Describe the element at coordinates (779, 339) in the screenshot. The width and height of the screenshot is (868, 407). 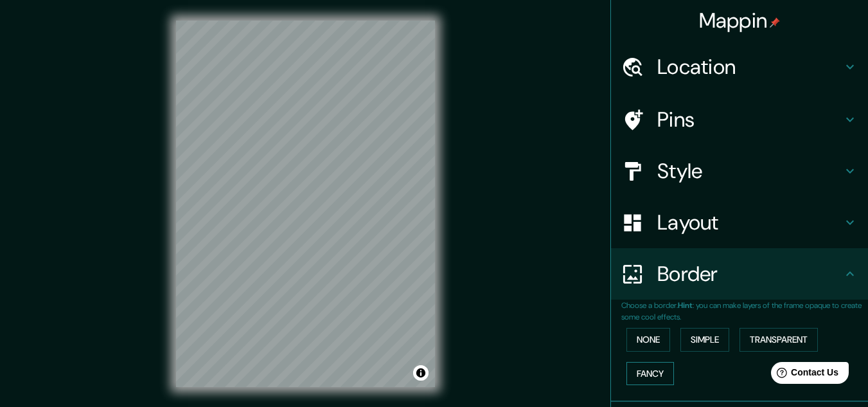
I see `button: Transparent` at that location.